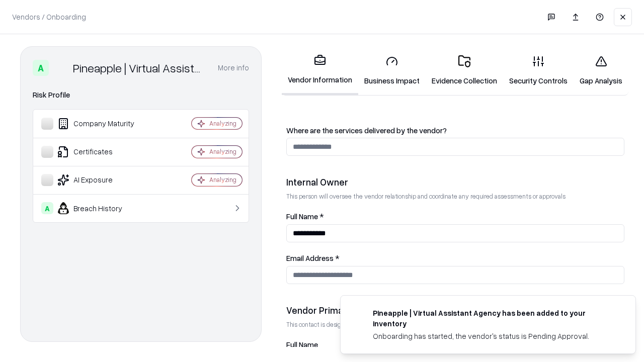  Describe the element at coordinates (101, 124) in the screenshot. I see `div: Company Maturity` at that location.